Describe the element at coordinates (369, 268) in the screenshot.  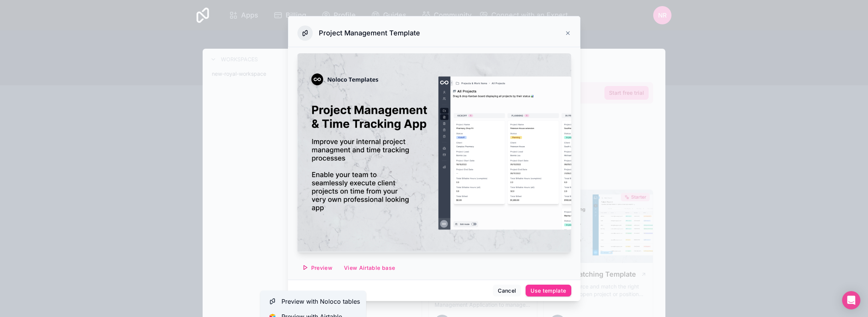
I see `button: View Airtable base` at that location.